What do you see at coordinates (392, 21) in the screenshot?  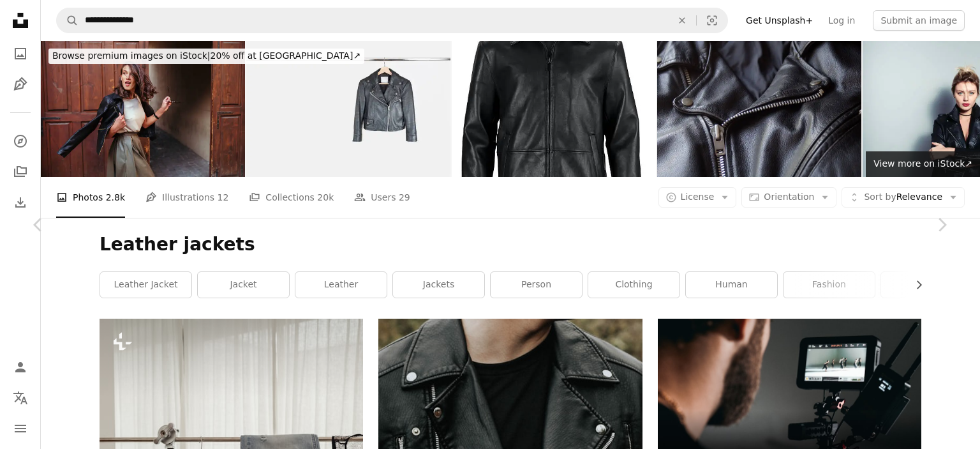 I see `form: Find visuals sitewide` at bounding box center [392, 21].